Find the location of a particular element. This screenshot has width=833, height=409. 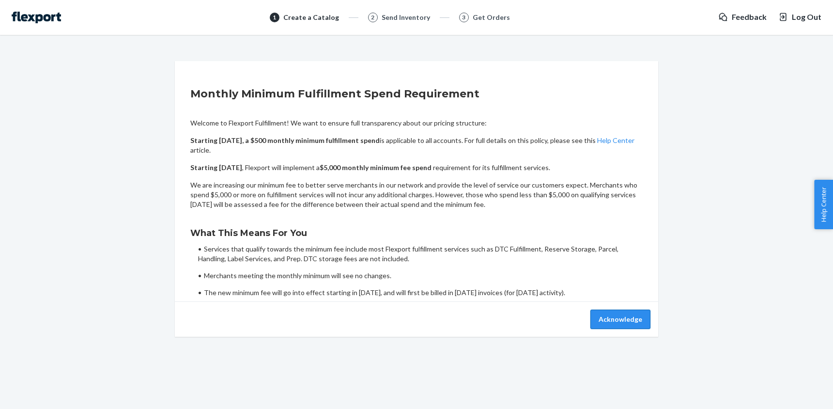

button: Log Out is located at coordinates (800, 17).